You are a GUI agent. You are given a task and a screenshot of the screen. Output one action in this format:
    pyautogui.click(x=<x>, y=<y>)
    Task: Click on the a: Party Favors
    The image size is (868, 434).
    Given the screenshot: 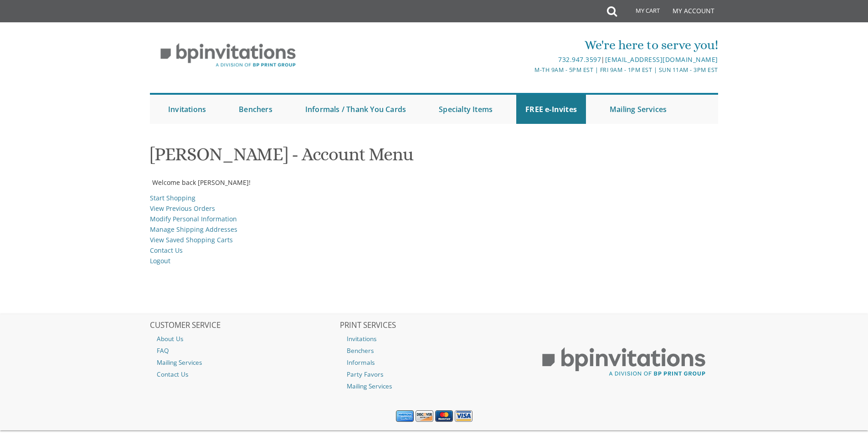 What is the action you would take?
    pyautogui.click(x=434, y=375)
    